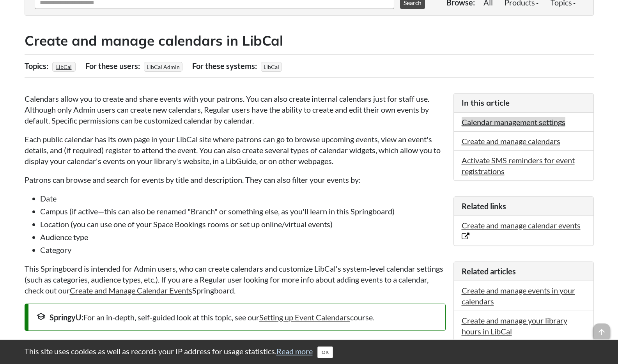 The height and width of the screenshot is (364, 618). What do you see at coordinates (304, 317) in the screenshot?
I see `a: Setting up Event Calendars` at bounding box center [304, 317].